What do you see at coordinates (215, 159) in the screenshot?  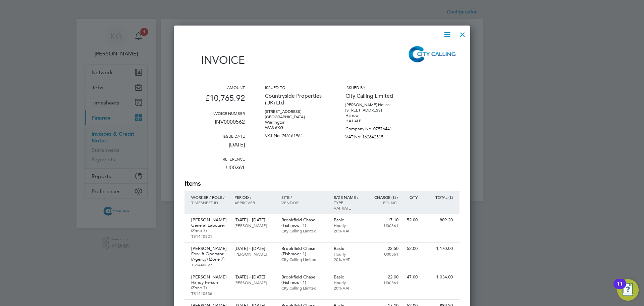 I see `h3: Reference` at bounding box center [215, 159].